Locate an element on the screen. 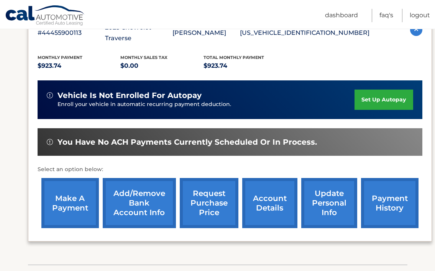 The height and width of the screenshot is (271, 435). span: Monthly sales Tax is located at coordinates (144, 57).